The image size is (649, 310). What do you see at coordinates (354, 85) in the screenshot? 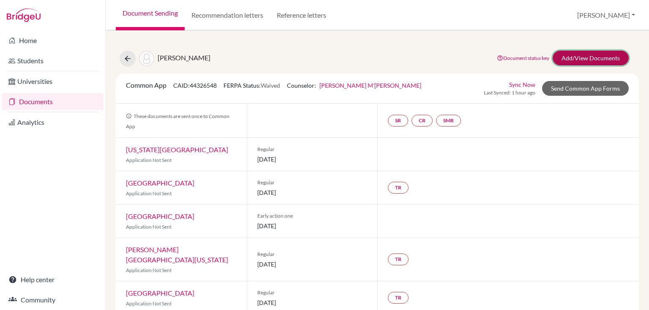
I see `span: Counselor:` at bounding box center [354, 85].